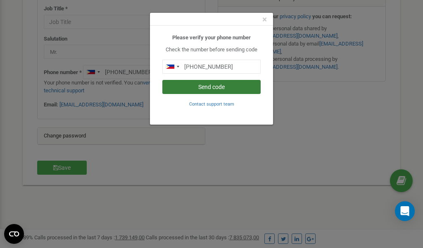 The image size is (423, 248). Describe the element at coordinates (405, 211) in the screenshot. I see `div: Open Intercom Messenger` at that location.